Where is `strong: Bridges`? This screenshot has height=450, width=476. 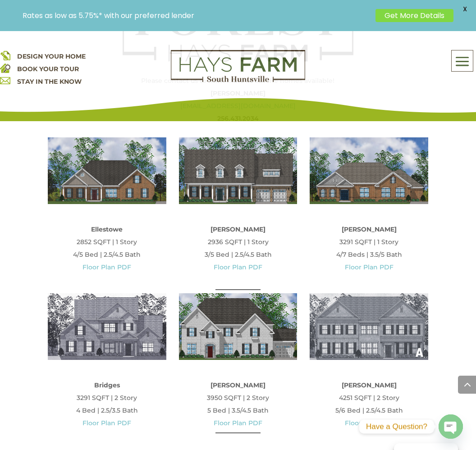 strong: Bridges is located at coordinates (107, 385).